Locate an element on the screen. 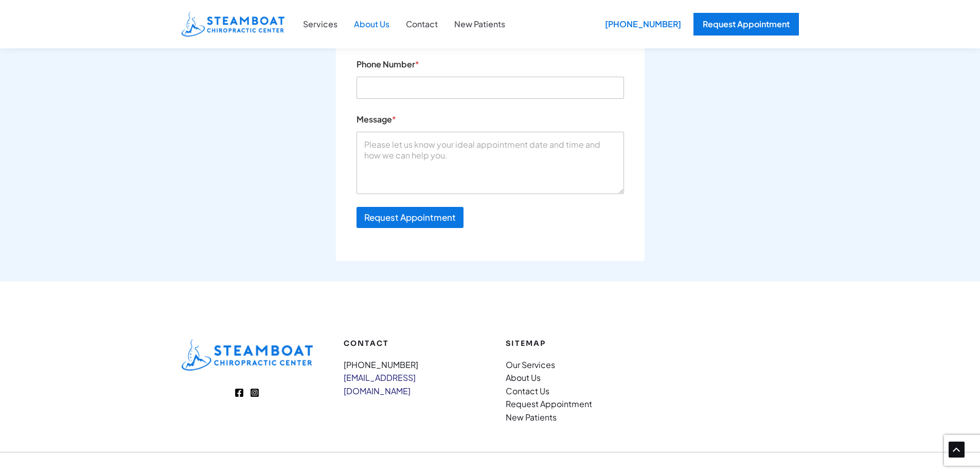 The image size is (980, 473). a: Services is located at coordinates (320, 24).